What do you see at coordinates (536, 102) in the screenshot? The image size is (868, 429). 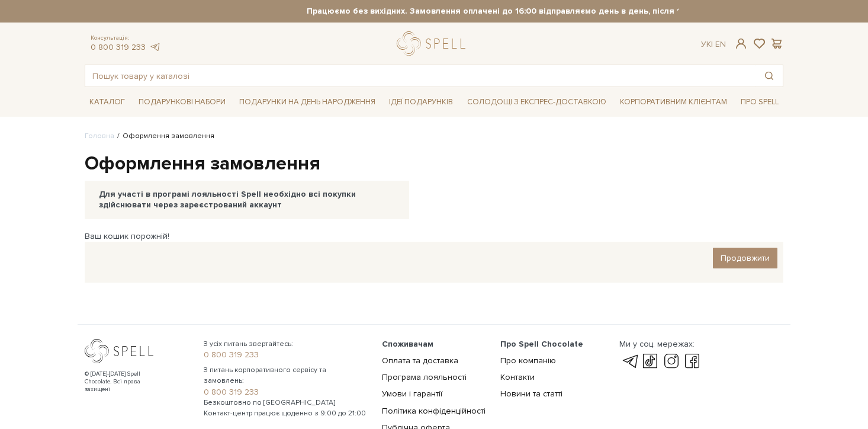 I see `a: Солодощі з експрес-доставкою` at bounding box center [536, 102].